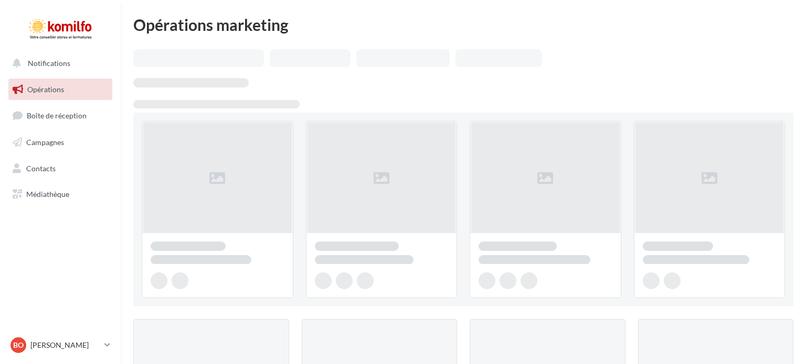 The image size is (806, 364). I want to click on span: BO, so click(18, 346).